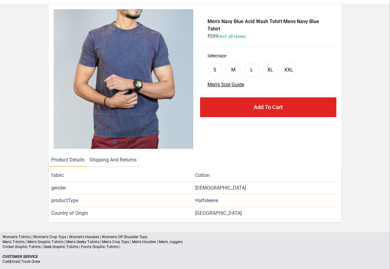  Describe the element at coordinates (226, 85) in the screenshot. I see `button: Men's Size Guide` at that location.